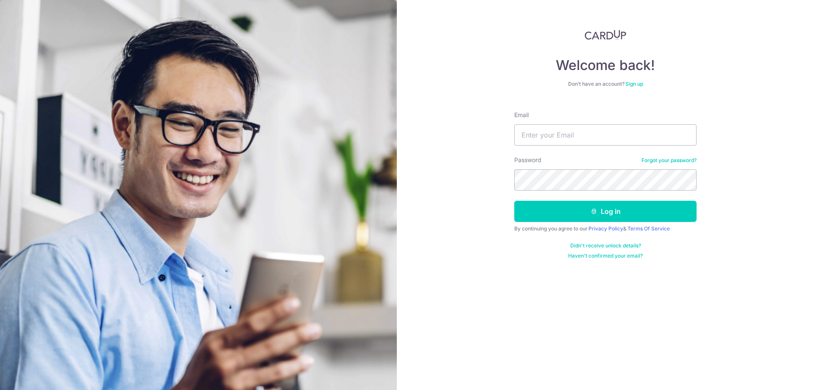 The image size is (814, 390). What do you see at coordinates (606, 35) in the screenshot?
I see `img: CardUp Logo` at bounding box center [606, 35].